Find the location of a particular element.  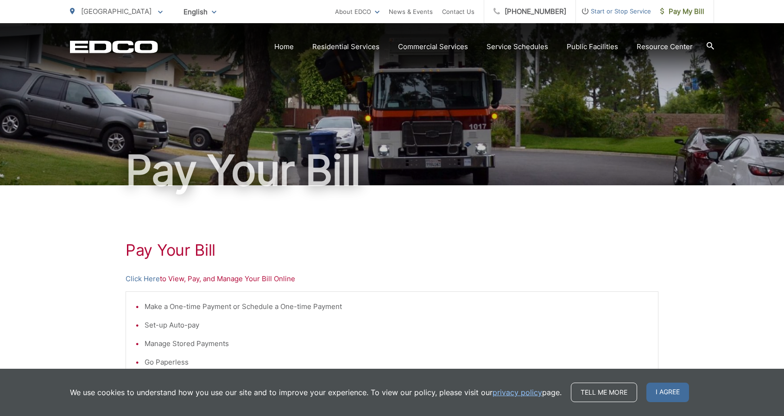

a: Resource Center is located at coordinates (665, 47).